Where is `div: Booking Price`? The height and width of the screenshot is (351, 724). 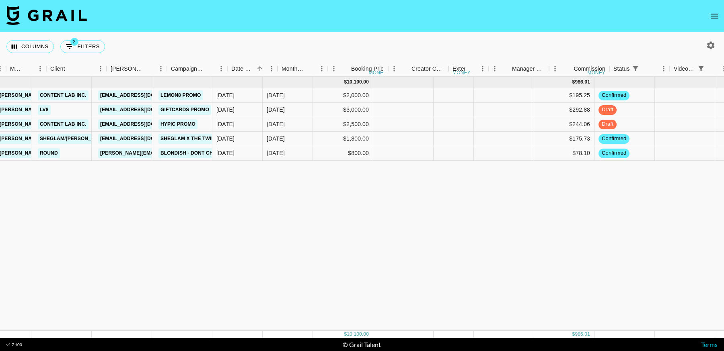
div: Booking Price is located at coordinates (369, 69).